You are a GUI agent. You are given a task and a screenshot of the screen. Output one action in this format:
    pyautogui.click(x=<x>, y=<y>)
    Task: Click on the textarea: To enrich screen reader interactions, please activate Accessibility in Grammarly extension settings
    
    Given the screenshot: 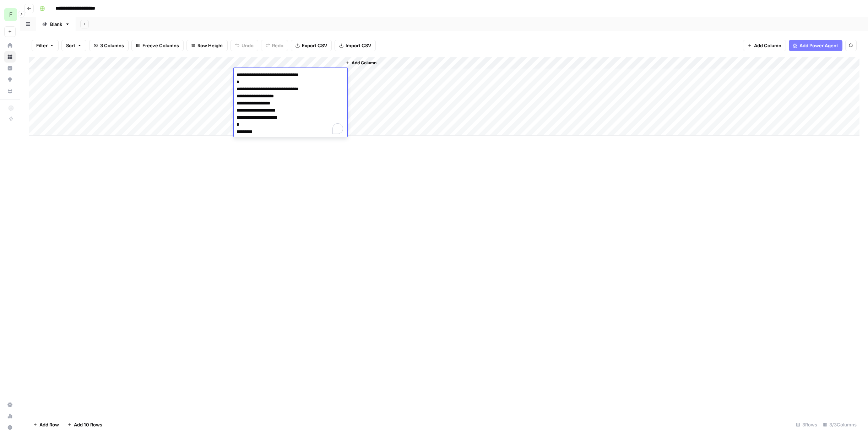 What is the action you would take?
    pyautogui.click(x=290, y=103)
    